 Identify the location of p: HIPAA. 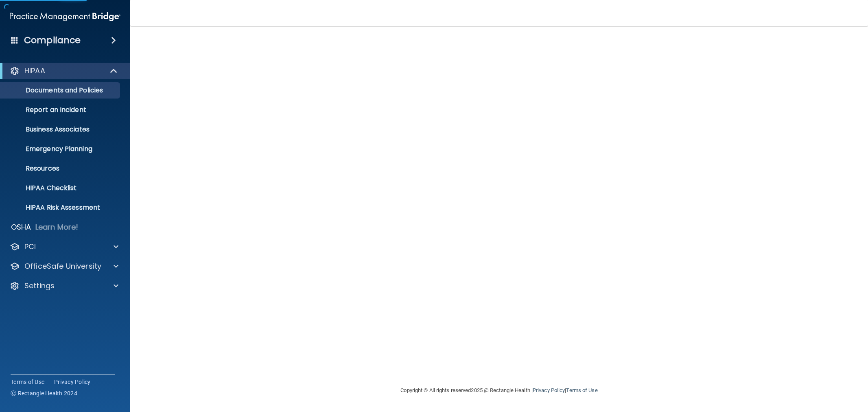
(35, 71).